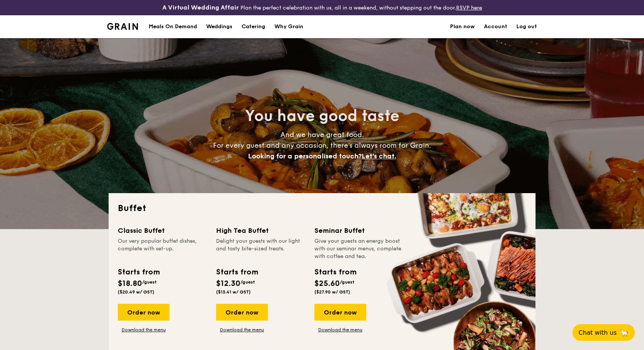 The width and height of the screenshot is (644, 350). I want to click on div: High Tea Buffet, so click(261, 231).